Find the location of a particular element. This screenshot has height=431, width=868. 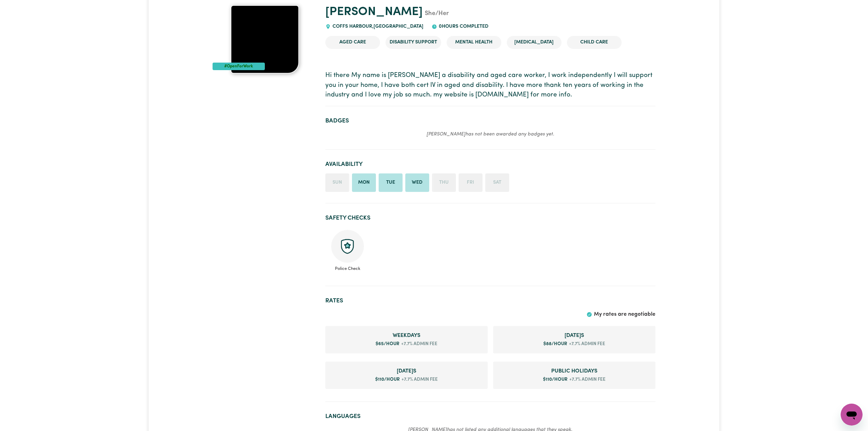

span: $ 88 /hour is located at coordinates (556, 343).